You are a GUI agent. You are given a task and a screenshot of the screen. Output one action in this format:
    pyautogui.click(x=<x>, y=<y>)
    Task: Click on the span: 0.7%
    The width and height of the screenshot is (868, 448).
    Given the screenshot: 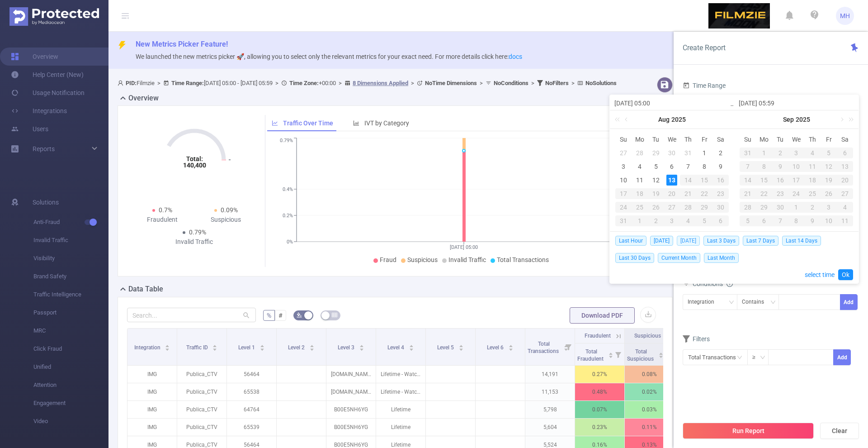 What is the action you would take?
    pyautogui.click(x=165, y=210)
    